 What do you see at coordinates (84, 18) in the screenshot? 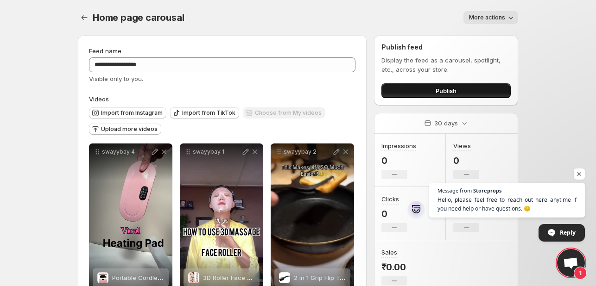
I see `button: Settings` at bounding box center [84, 18].